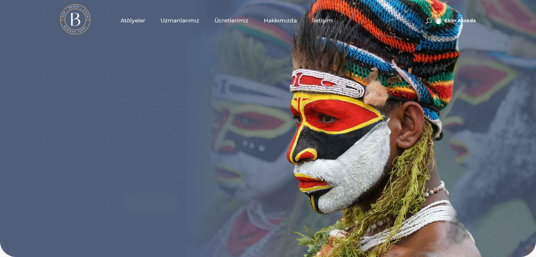 This screenshot has height=257, width=536. I want to click on span: Atölyeler, so click(133, 20).